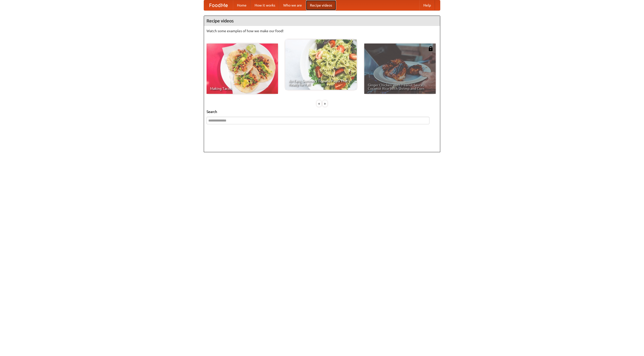  What do you see at coordinates (242, 5) in the screenshot?
I see `a: Home` at bounding box center [242, 5].